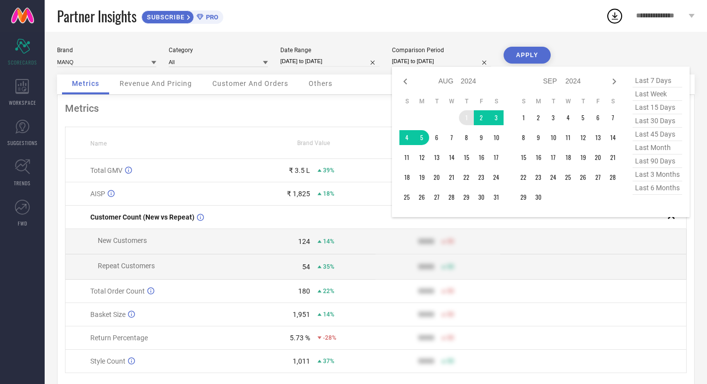  Describe the element at coordinates (407, 157) in the screenshot. I see `td: Sun Aug 11 2024` at that location.